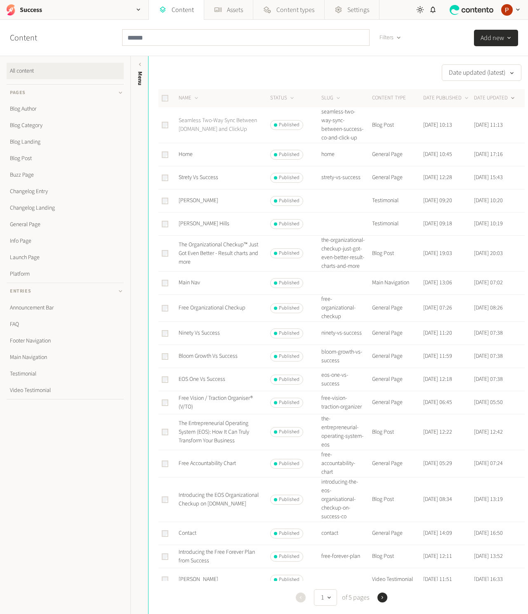 Image resolution: width=528 pixels, height=614 pixels. Describe the element at coordinates (65, 258) in the screenshot. I see `a: Launch Page` at that location.